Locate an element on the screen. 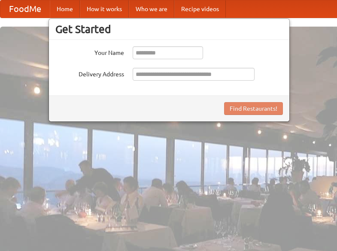 This screenshot has height=251, width=337. h3: Get Started is located at coordinates (169, 29).